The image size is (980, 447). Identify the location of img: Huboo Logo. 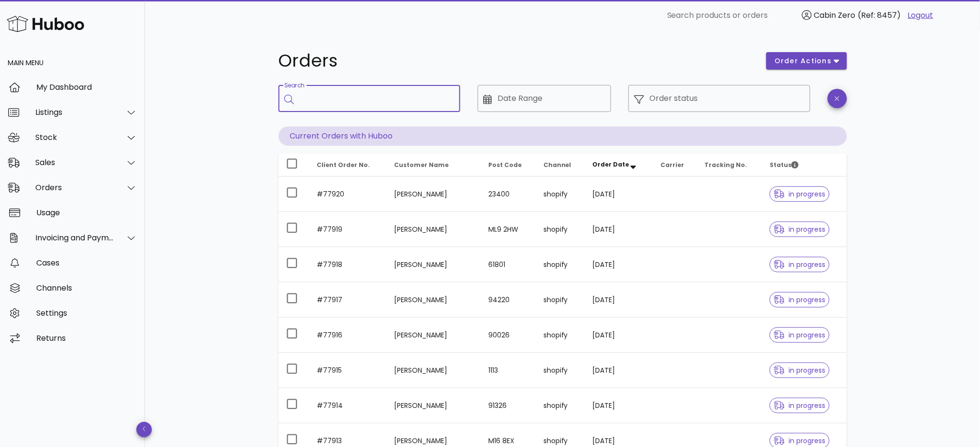
(45, 24).